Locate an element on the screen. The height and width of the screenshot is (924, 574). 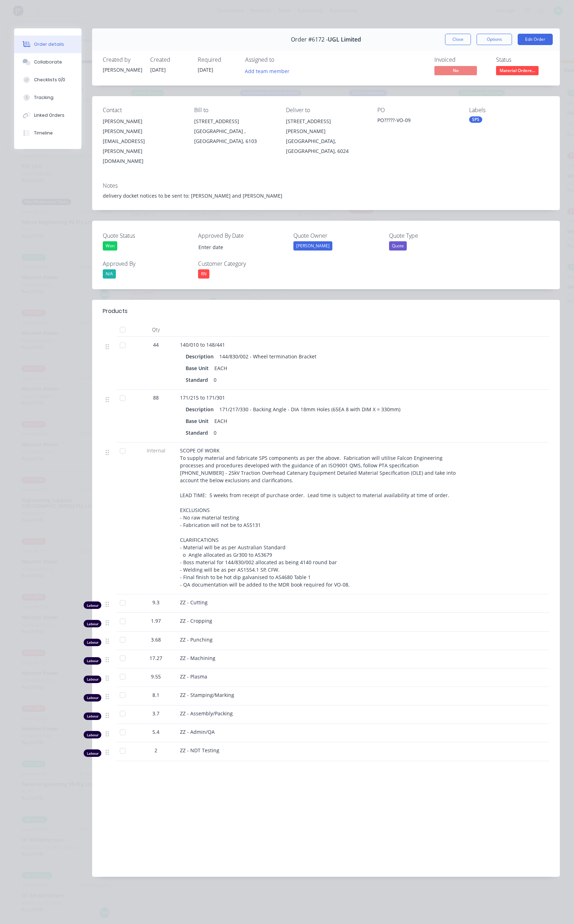
button: Close is located at coordinates (458, 39).